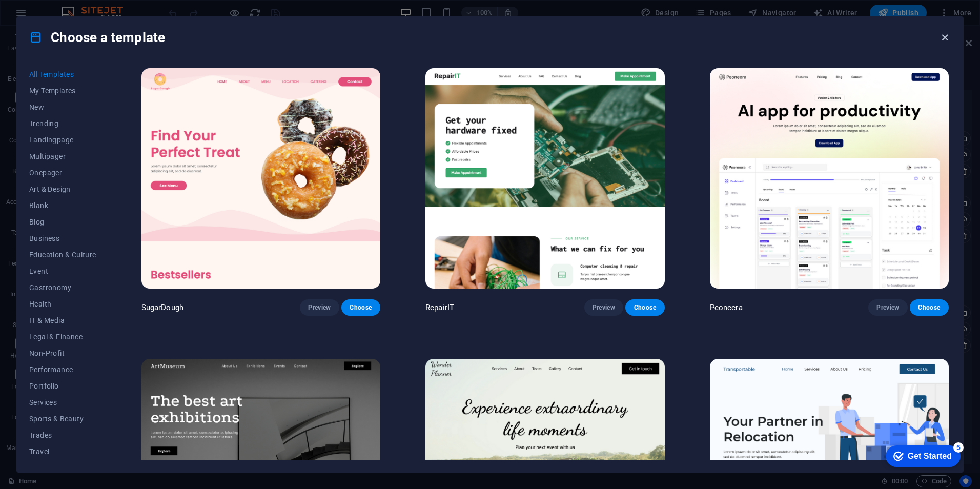 This screenshot has height=489, width=980. Describe the element at coordinates (42, 16) in the screenshot. I see `div: Get Started 5 items remaining, 0% complete` at that location.